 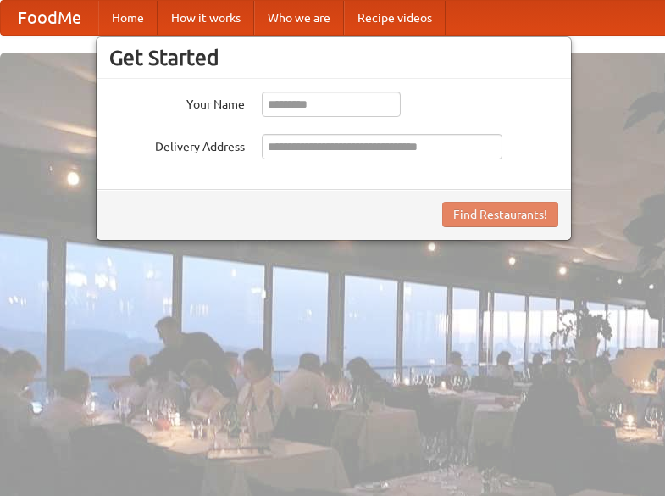 I want to click on button: Find Restaurants!, so click(x=500, y=214).